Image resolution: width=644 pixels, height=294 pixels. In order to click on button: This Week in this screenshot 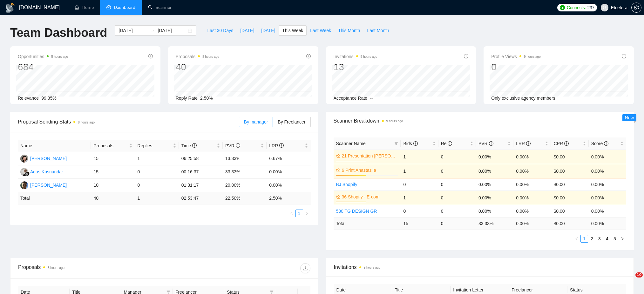, I will do `click(293, 30)`.